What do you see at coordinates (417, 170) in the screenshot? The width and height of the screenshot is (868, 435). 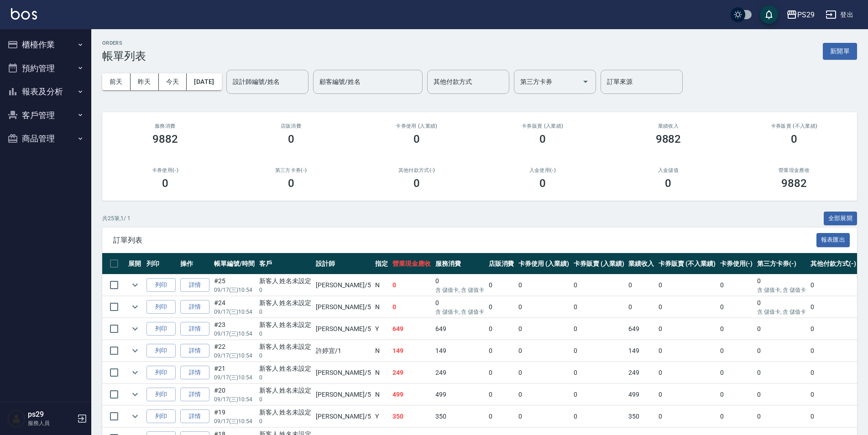 I see `h2: 其他付款方式(-)` at bounding box center [417, 170].